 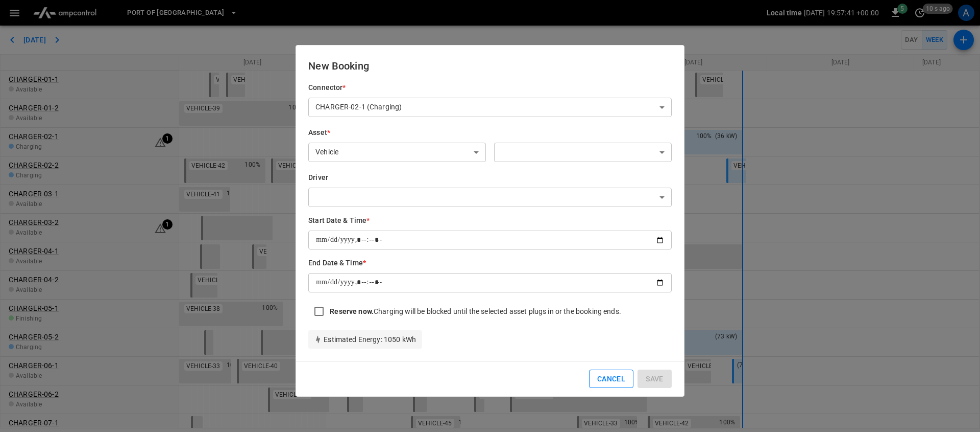 I want to click on h6: End Date & Time, so click(x=490, y=263).